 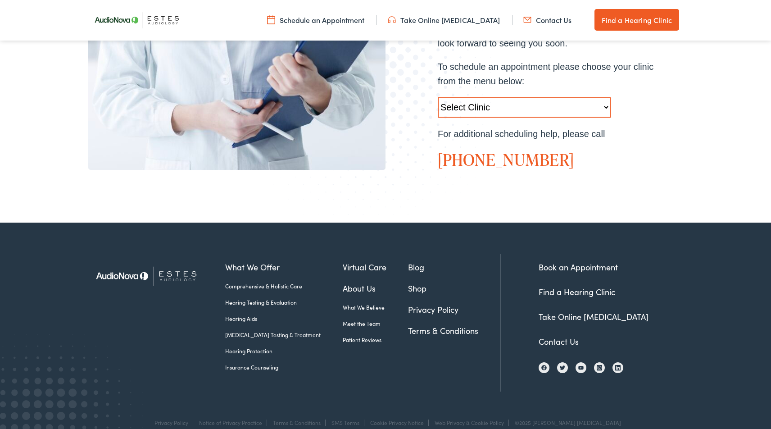 I want to click on a: Hearing Testing & Evaluation, so click(x=284, y=302).